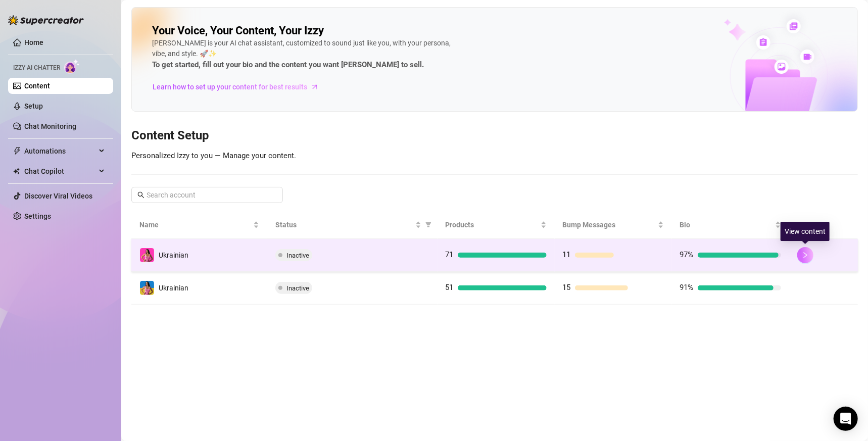  I want to click on button: right, so click(805, 255).